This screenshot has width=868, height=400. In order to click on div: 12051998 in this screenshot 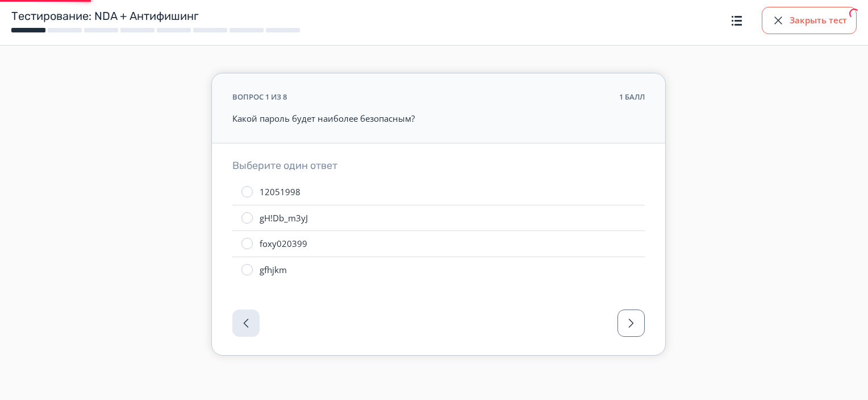, I will do `click(280, 192)`.